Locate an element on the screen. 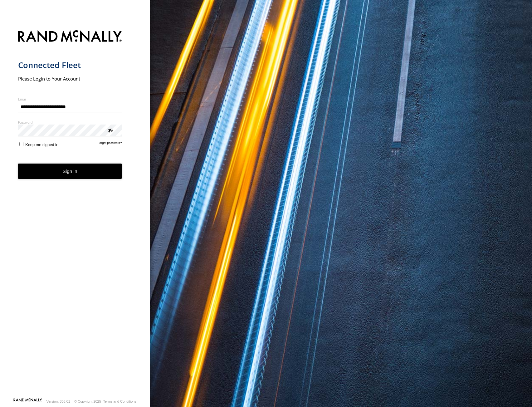 This screenshot has width=532, height=407. a: Forgot password? is located at coordinates (110, 144).